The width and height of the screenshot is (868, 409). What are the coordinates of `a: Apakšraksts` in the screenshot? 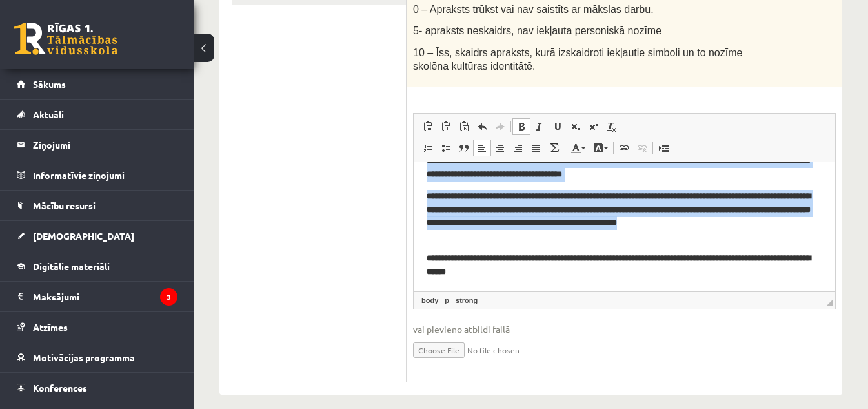 It's located at (576, 126).